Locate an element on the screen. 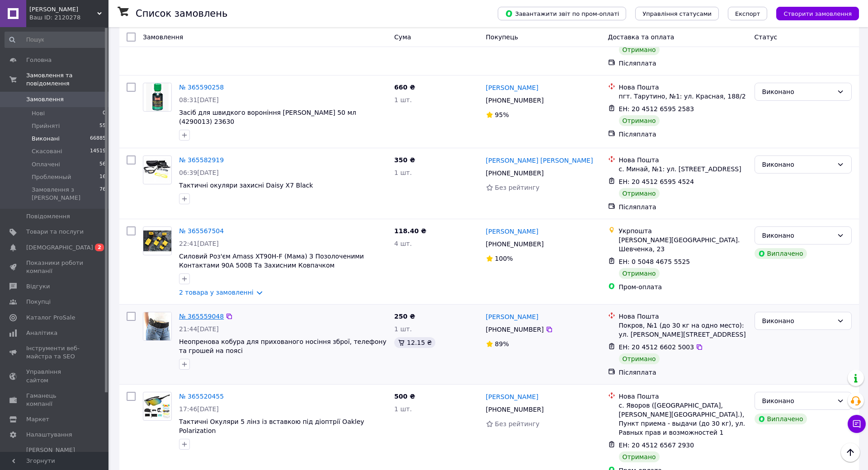  span: 14519 is located at coordinates (98, 151).